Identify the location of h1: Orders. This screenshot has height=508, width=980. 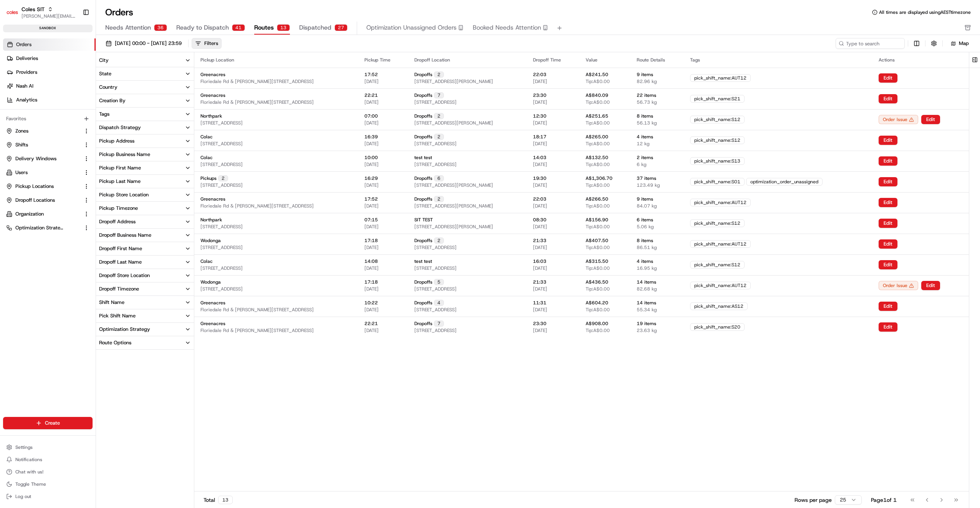
(119, 12).